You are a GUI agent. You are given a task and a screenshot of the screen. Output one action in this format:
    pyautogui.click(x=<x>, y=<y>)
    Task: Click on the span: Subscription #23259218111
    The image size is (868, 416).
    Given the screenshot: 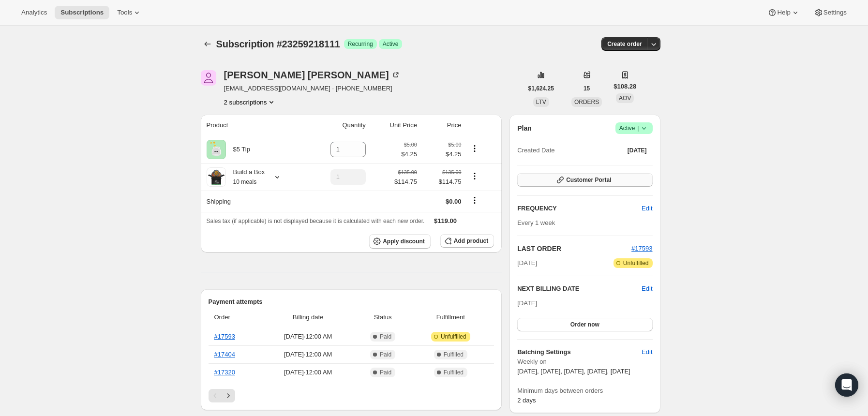 What is the action you would take?
    pyautogui.click(x=278, y=44)
    